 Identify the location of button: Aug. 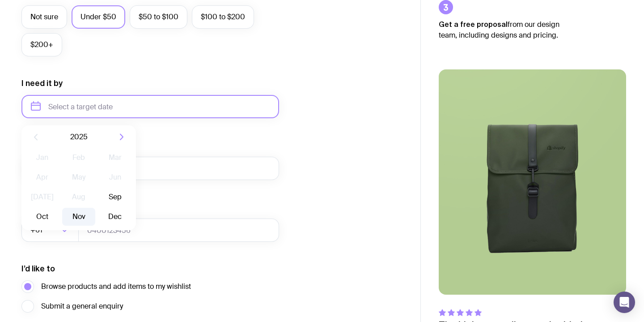
(78, 197).